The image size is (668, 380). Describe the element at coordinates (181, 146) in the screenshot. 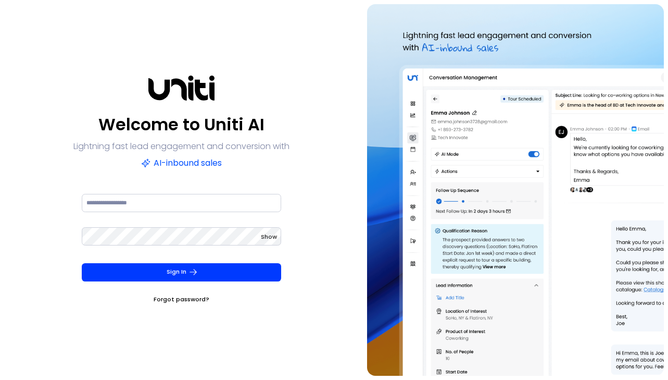

I see `p: Lightning fast lead engagement and conversion with` at that location.